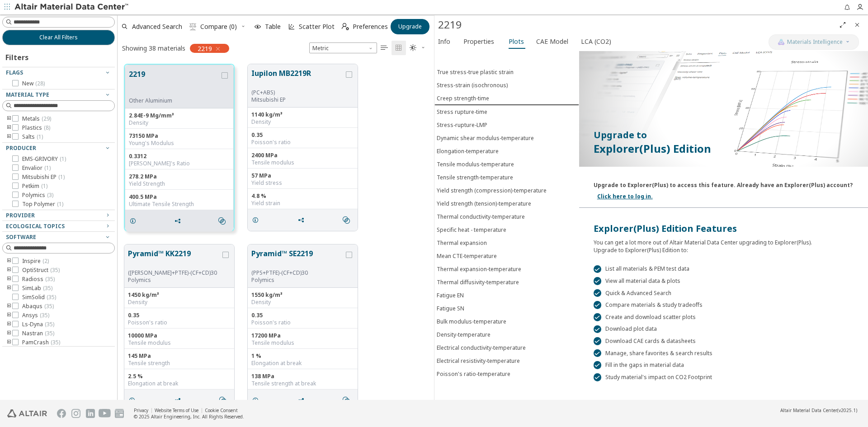  I want to click on span: Provider, so click(20, 215).